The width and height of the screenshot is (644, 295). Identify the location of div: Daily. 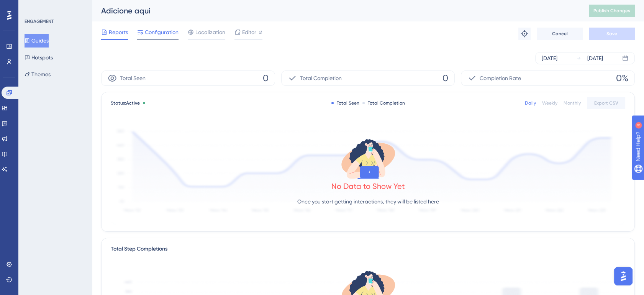
(530, 103).